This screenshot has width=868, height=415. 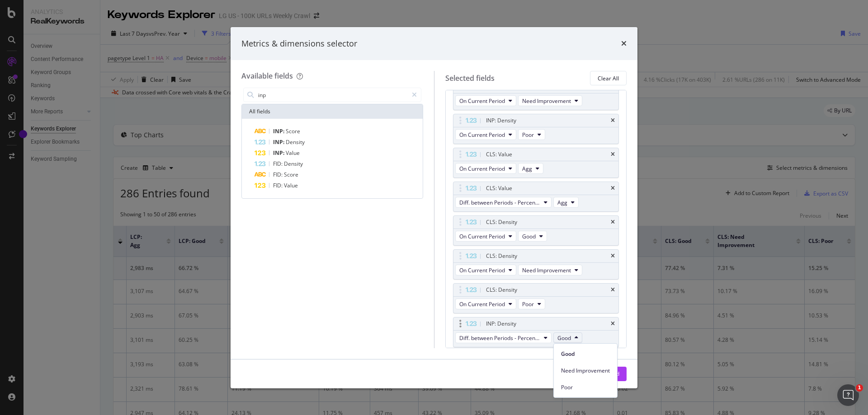 I want to click on span: 1, so click(x=859, y=388).